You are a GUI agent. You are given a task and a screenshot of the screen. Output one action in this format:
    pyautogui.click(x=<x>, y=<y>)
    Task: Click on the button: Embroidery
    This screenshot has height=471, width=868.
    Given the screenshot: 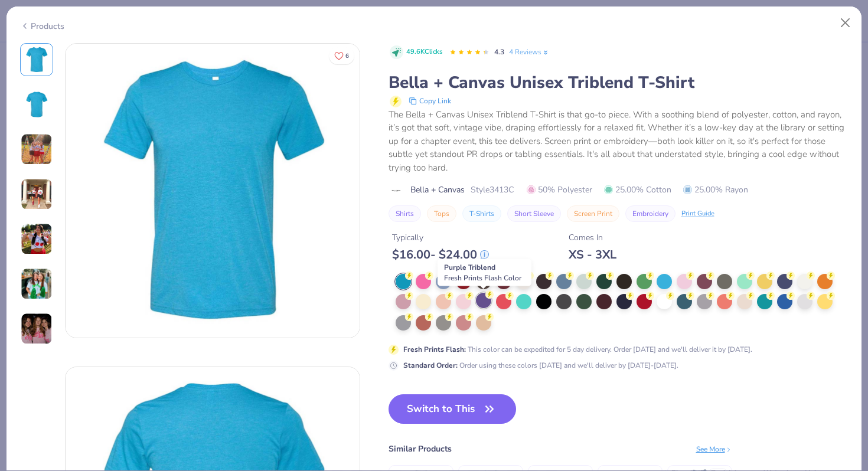 What is the action you would take?
    pyautogui.click(x=650, y=214)
    